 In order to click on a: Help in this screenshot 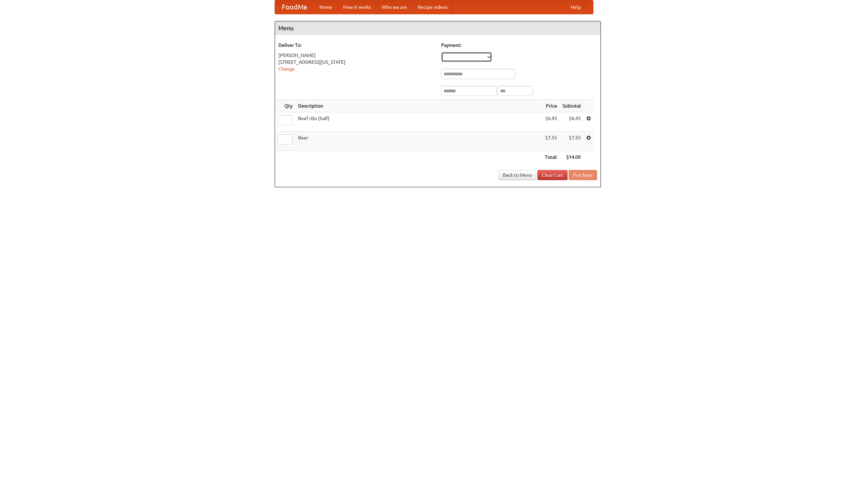, I will do `click(576, 7)`.